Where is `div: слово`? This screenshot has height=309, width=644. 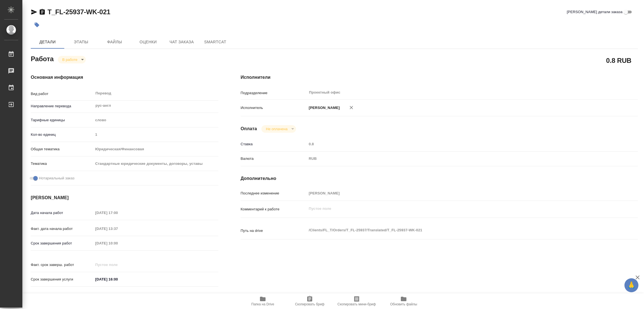 div: слово is located at coordinates (156, 120).